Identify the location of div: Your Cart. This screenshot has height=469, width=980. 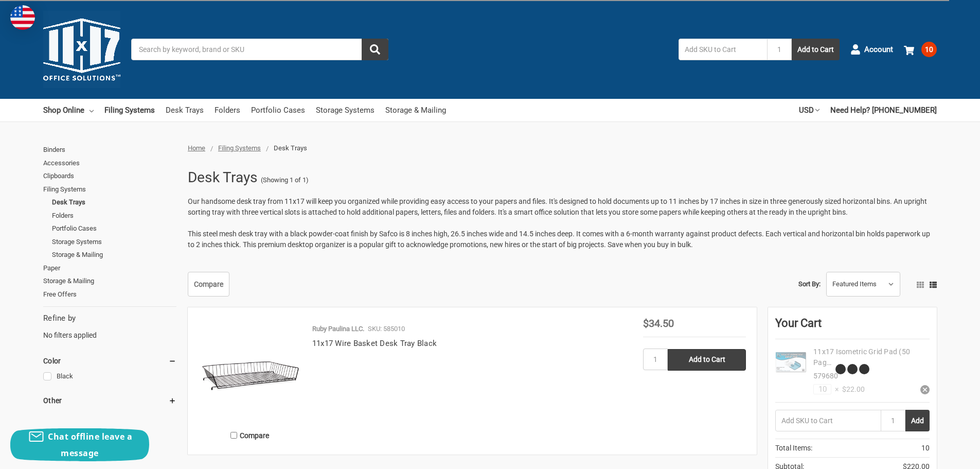
(853, 327).